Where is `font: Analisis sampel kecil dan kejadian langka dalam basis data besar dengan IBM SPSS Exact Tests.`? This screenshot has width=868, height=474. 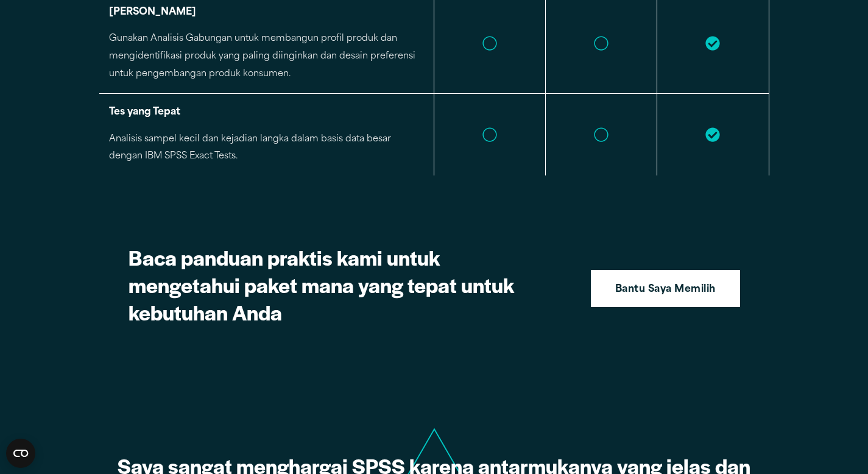
font: Analisis sampel kecil dan kejadian langka dalam basis data besar dengan IBM SPSS Exact Tests. is located at coordinates (250, 148).